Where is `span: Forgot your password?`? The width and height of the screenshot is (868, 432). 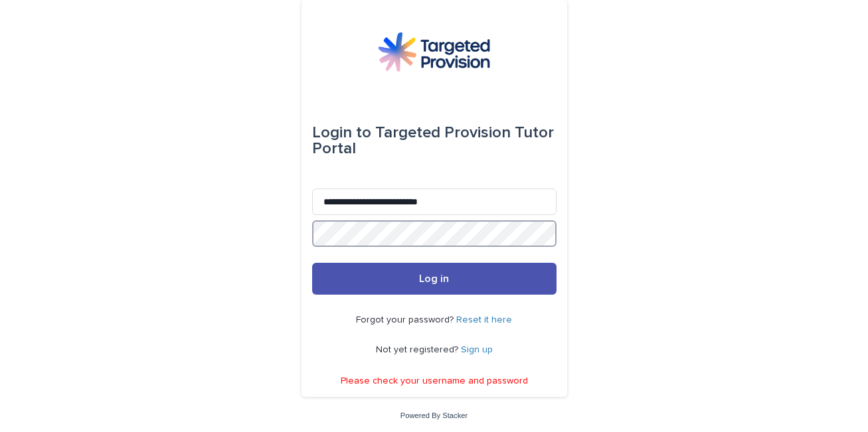
span: Forgot your password? is located at coordinates (406, 320).